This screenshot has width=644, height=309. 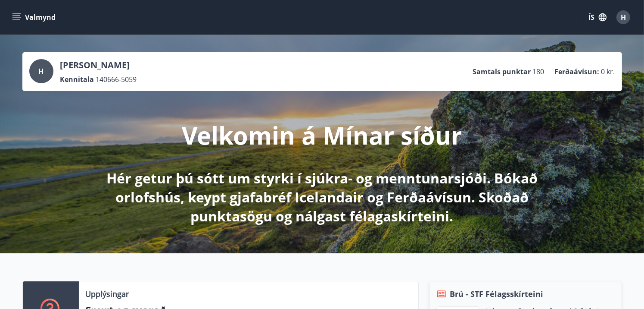 I want to click on p: Ferðaávísun :, so click(x=577, y=72).